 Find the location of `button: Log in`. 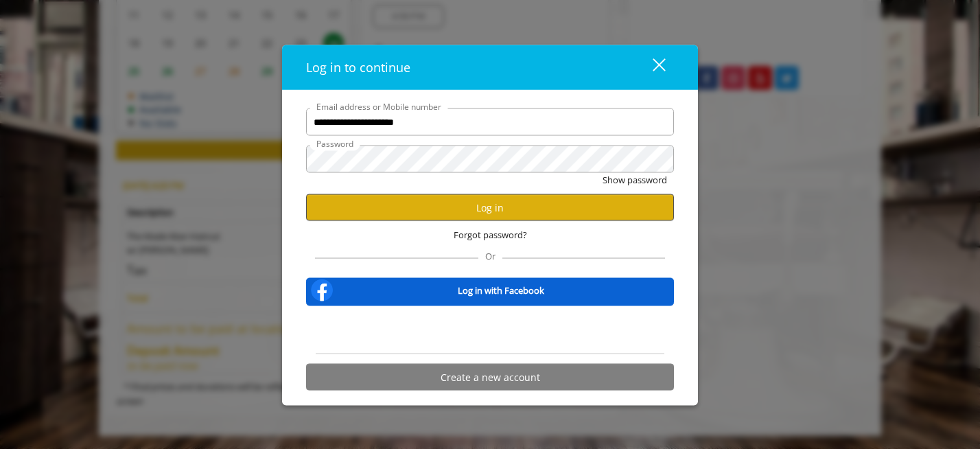

button: Log in is located at coordinates (490, 207).